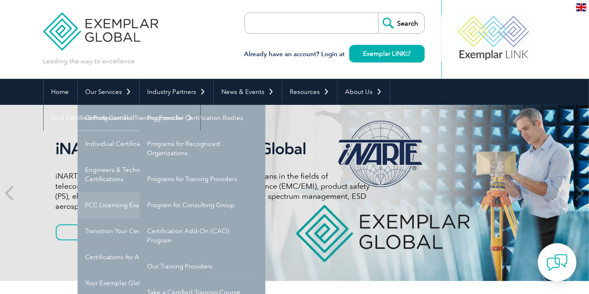  What do you see at coordinates (89, 61) in the screenshot?
I see `p: Leading the way to excellence` at bounding box center [89, 61].